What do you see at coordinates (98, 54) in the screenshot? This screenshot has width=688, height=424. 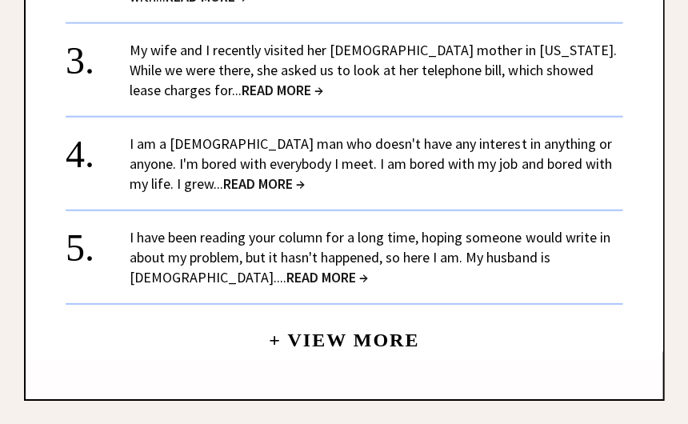 I see `div: 3.` at bounding box center [98, 54].